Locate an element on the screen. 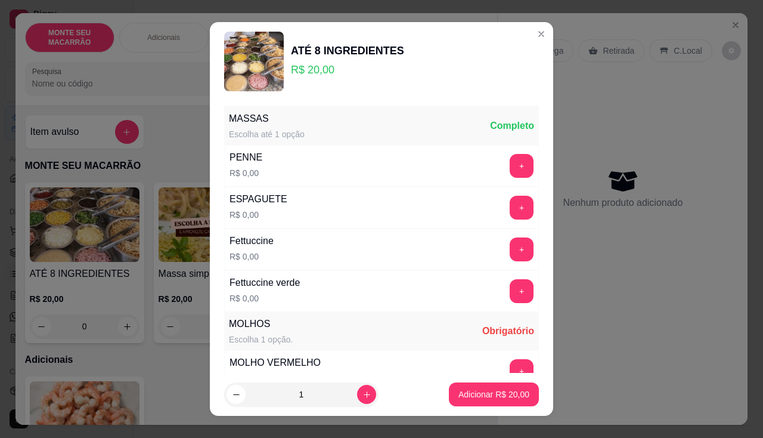 The image size is (763, 438). button: Adicionar R$ 20,00 is located at coordinates (494, 394).